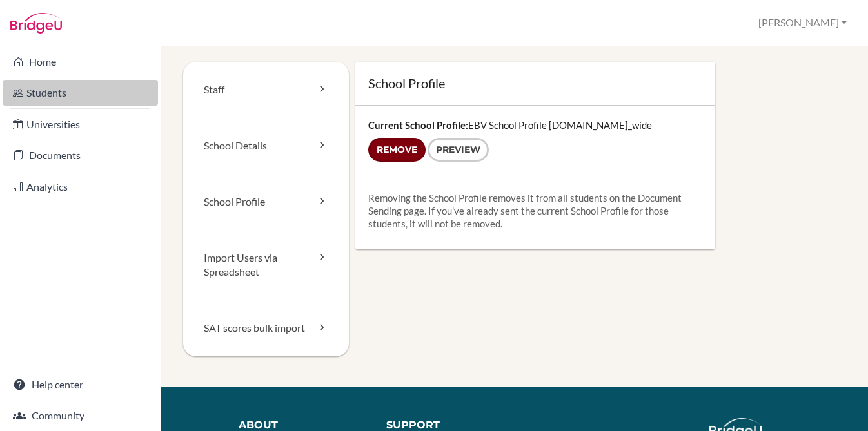  Describe the element at coordinates (80, 187) in the screenshot. I see `a: Analytics` at that location.